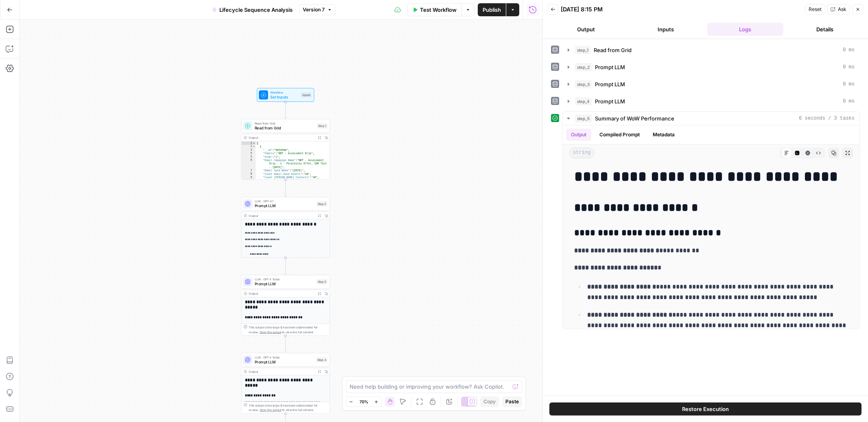  What do you see at coordinates (512, 402) in the screenshot?
I see `button: Paste` at bounding box center [512, 402].